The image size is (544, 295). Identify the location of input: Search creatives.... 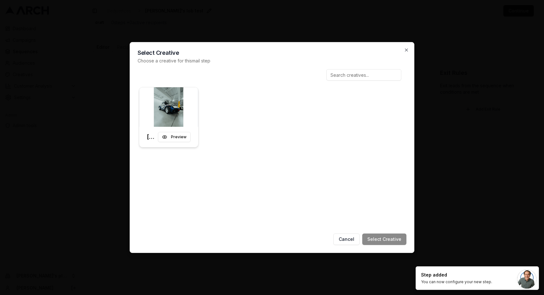
(364, 75).